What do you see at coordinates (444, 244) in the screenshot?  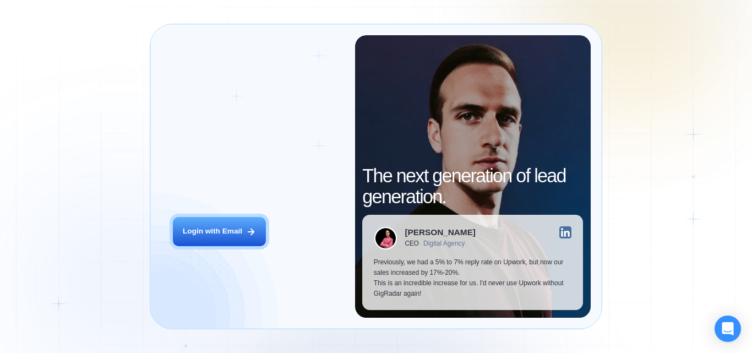 I see `div: Digital Agency` at bounding box center [444, 244].